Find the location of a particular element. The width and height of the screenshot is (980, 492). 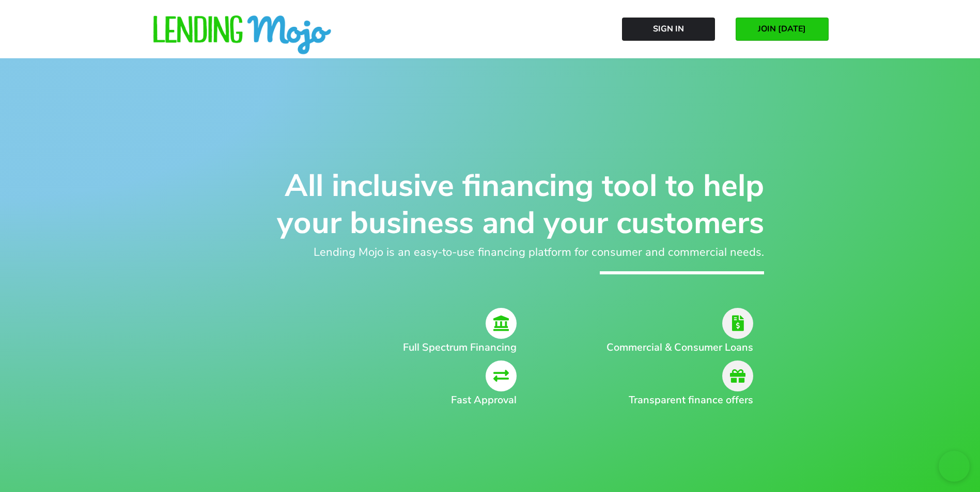

h2: Transparent finance offers is located at coordinates (671, 400).